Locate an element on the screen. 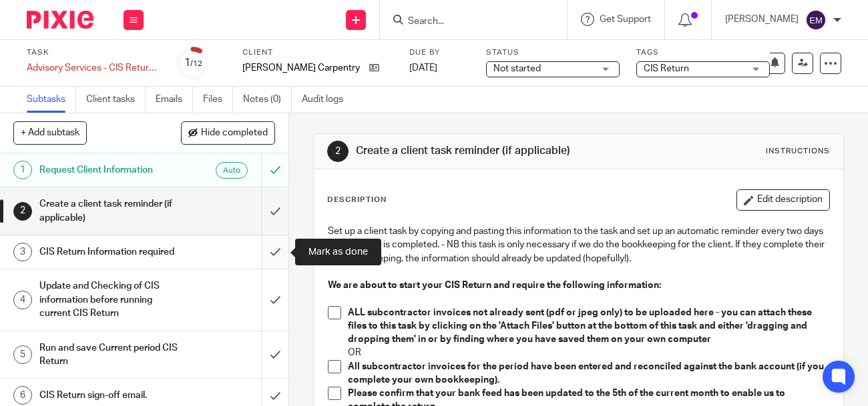 This screenshot has height=406, width=868. a: Emails is located at coordinates (174, 99).